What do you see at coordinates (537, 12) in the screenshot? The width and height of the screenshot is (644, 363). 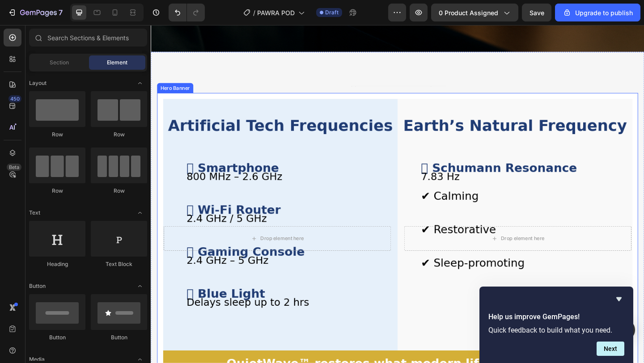 I see `button: Save` at bounding box center [537, 12].